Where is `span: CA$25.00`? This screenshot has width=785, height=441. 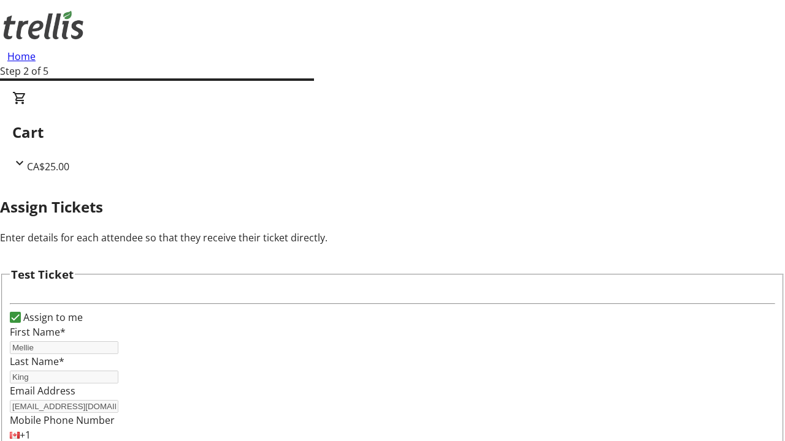 span: CA$25.00 is located at coordinates (48, 167).